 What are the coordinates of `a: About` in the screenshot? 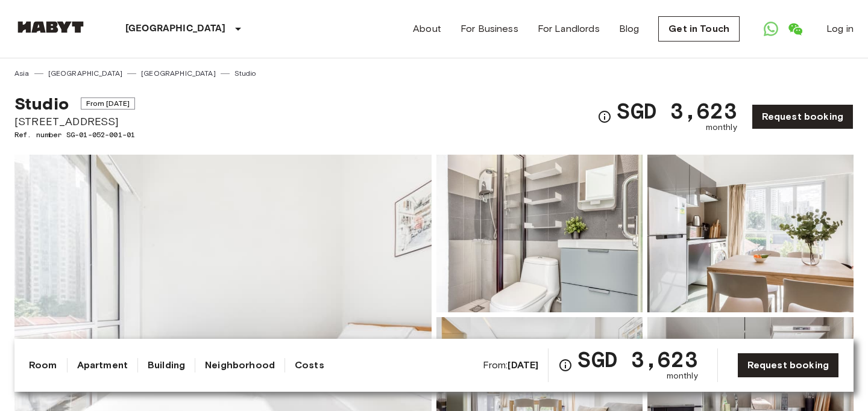 It's located at (427, 29).